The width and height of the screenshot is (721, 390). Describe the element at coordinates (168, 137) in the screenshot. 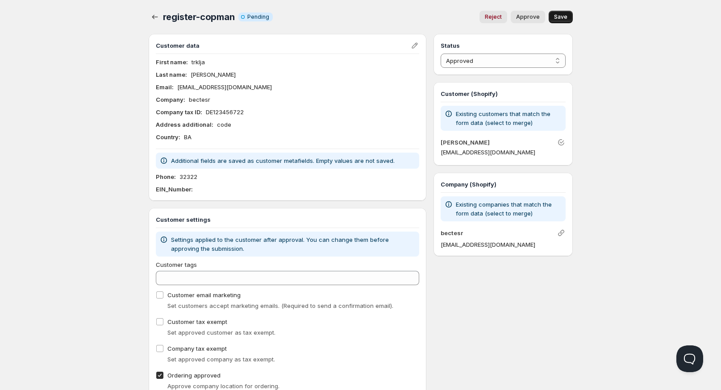

I see `b: Country :` at that location.